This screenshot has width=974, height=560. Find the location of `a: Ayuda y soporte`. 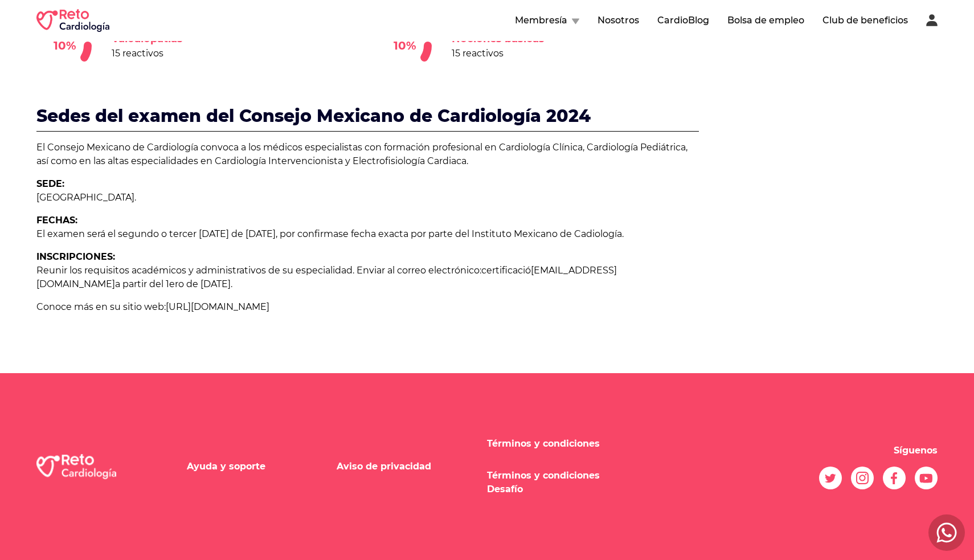

a: Ayuda y soporte is located at coordinates (226, 466).